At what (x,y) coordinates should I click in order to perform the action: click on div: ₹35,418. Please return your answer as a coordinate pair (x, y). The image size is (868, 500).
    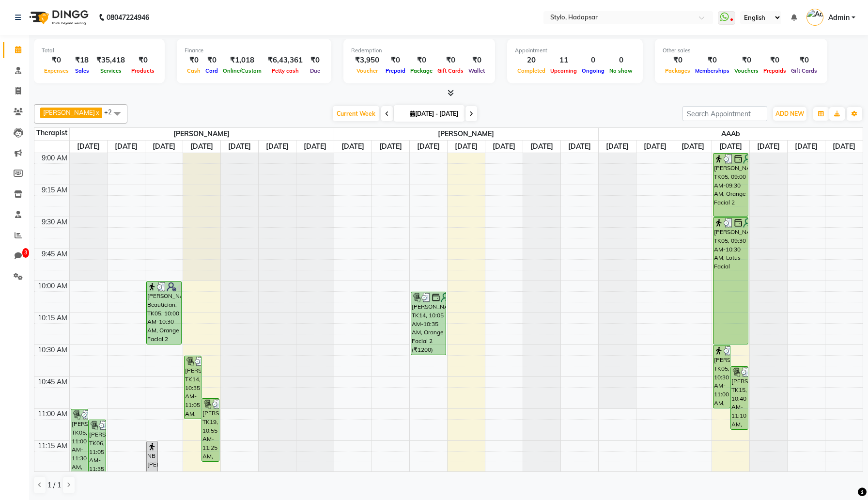
    Looking at the image, I should click on (111, 60).